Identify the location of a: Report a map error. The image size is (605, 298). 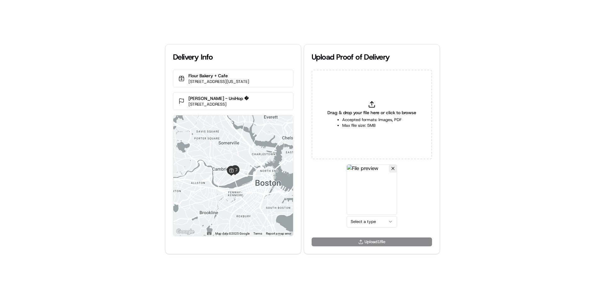
(278, 233).